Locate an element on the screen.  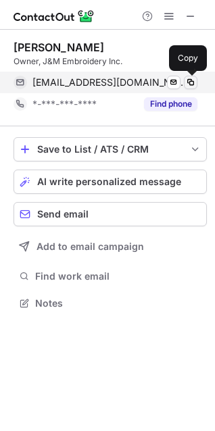
span: Send email is located at coordinates (63, 214).